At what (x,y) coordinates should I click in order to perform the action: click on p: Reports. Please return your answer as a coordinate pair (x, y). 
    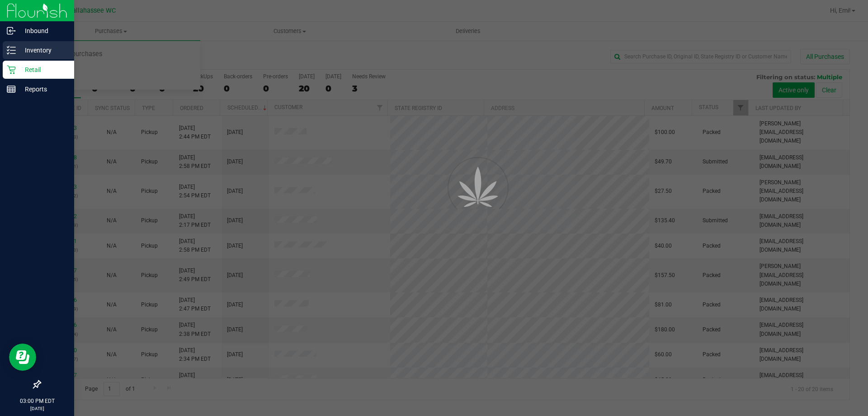
    Looking at the image, I should click on (43, 89).